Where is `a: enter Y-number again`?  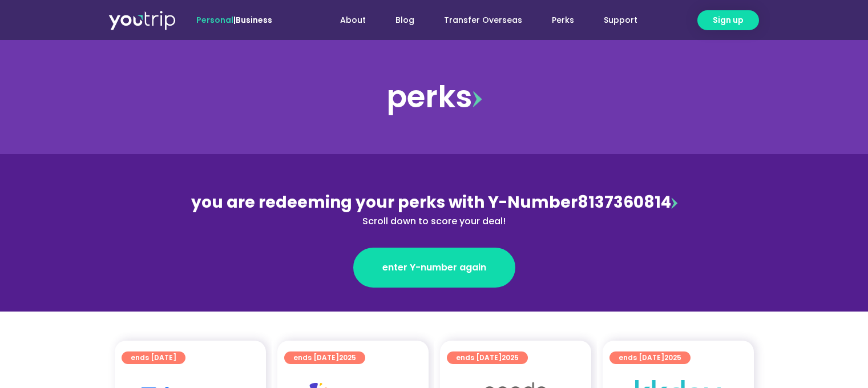 a: enter Y-number again is located at coordinates (434, 268).